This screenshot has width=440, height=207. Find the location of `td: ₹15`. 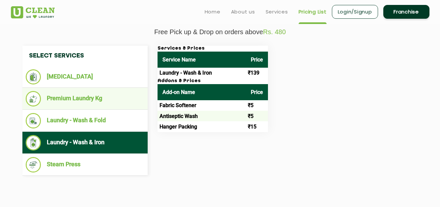

td: ₹15 is located at coordinates (257, 127).